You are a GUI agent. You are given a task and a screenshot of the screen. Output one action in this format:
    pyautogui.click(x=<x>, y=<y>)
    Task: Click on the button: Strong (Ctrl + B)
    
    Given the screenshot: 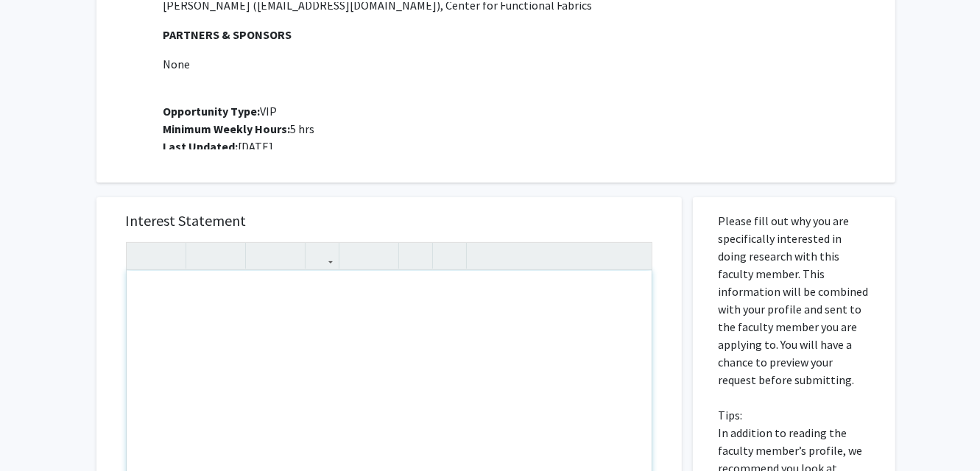 What is the action you would take?
    pyautogui.click(x=202, y=256)
    